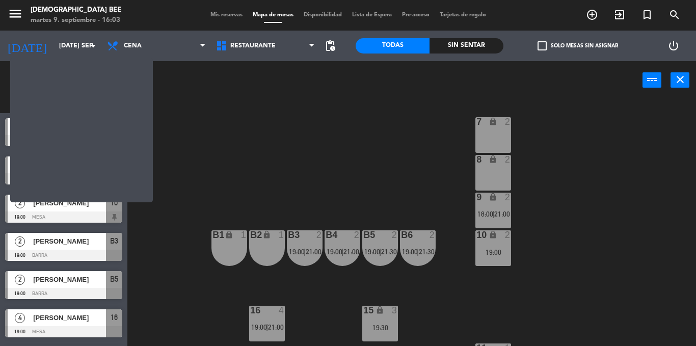 The image size is (696, 346). I want to click on label: Solo mesas sin asignar, so click(578, 46).